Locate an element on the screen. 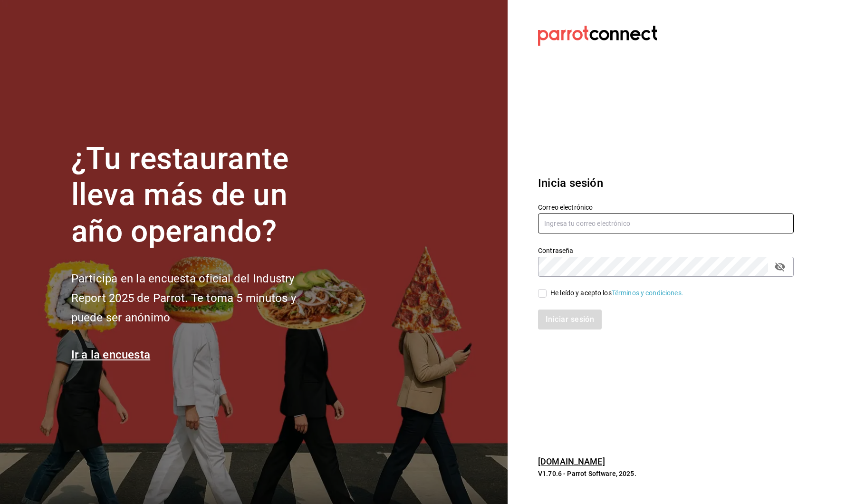 Image resolution: width=846 pixels, height=504 pixels. a: Términos y condiciones. is located at coordinates (647, 293).